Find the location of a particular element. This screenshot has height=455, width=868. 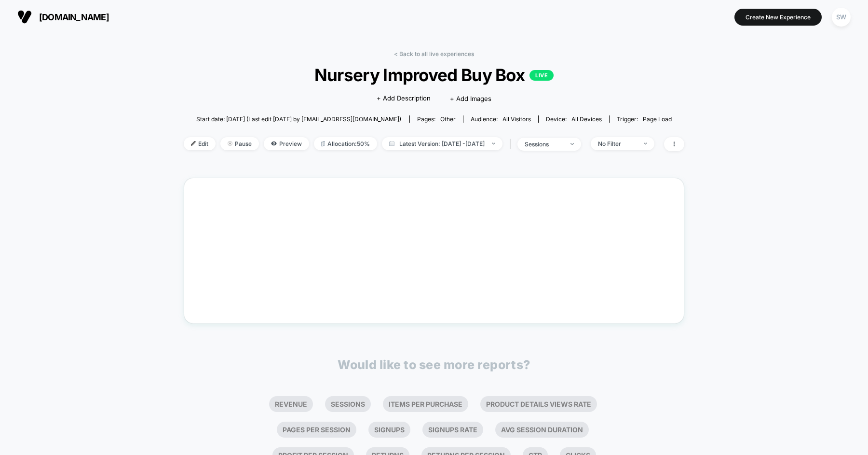

span: Allocation: 50% is located at coordinates (345, 143).